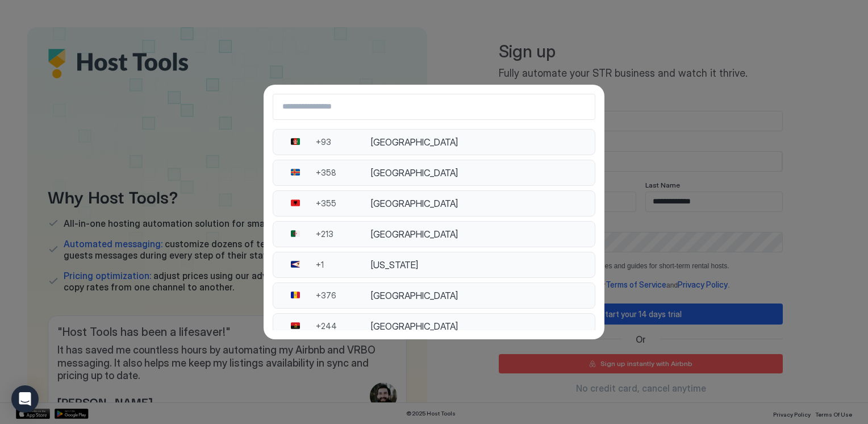 The width and height of the screenshot is (868, 424). What do you see at coordinates (343, 265) in the screenshot?
I see `div: +1` at bounding box center [343, 265].